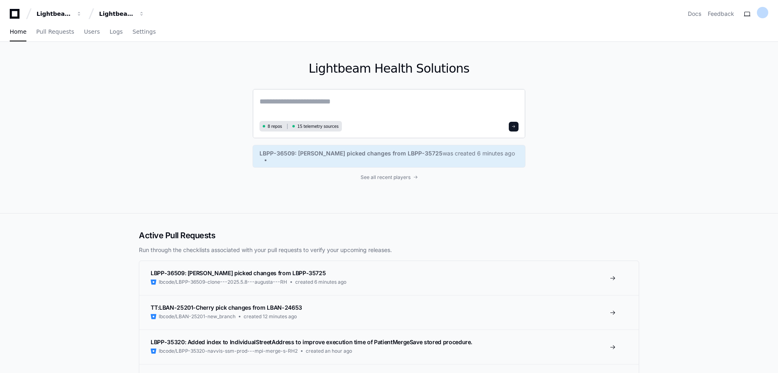 The height and width of the screenshot is (373, 778). I want to click on span: Pull Requests, so click(55, 32).